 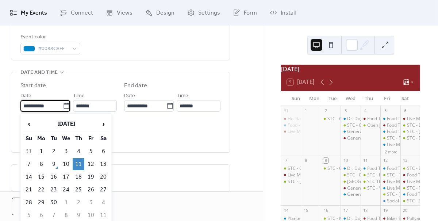 What do you see at coordinates (371, 119) in the screenshot?
I see `div: Food Truck - Tacos Los Jarochitos - Lemont @ Thu Sep 4, 2025 5pm - 9pm (CDT)` at bounding box center [371, 119].